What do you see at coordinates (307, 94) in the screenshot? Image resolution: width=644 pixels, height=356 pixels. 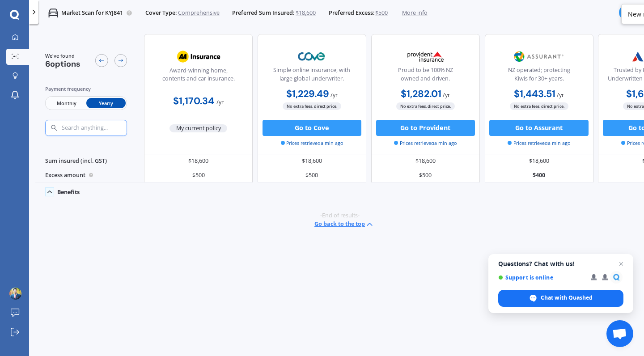 I see `b: $1,229.49` at bounding box center [307, 94].